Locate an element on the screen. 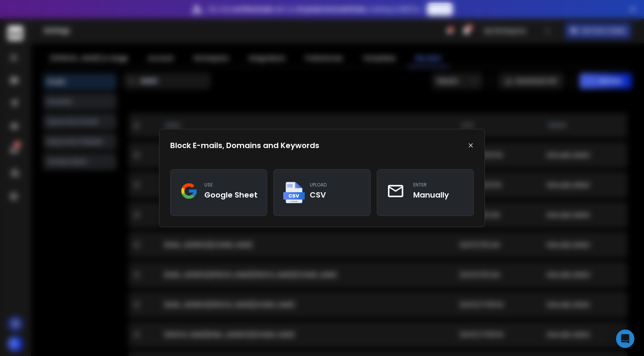 The height and width of the screenshot is (356, 644). p: use is located at coordinates (231, 185).